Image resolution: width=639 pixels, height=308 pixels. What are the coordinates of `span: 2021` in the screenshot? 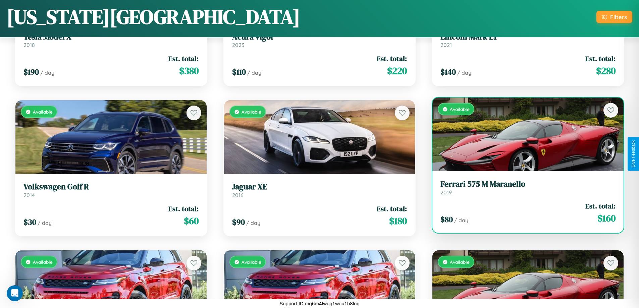 It's located at (446, 45).